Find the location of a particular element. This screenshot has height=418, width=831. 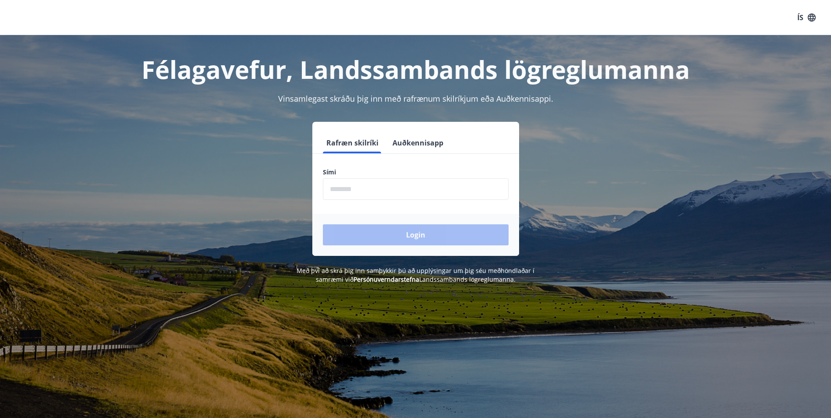

button: ÍS is located at coordinates (806, 18).